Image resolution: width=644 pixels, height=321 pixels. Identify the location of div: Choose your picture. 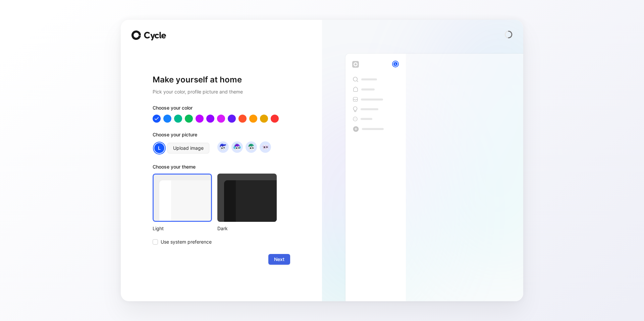
(221, 136).